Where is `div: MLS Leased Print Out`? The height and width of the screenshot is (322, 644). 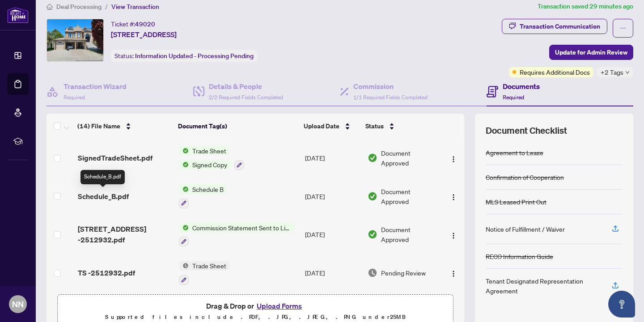
div: MLS Leased Print Out is located at coordinates (516, 202).